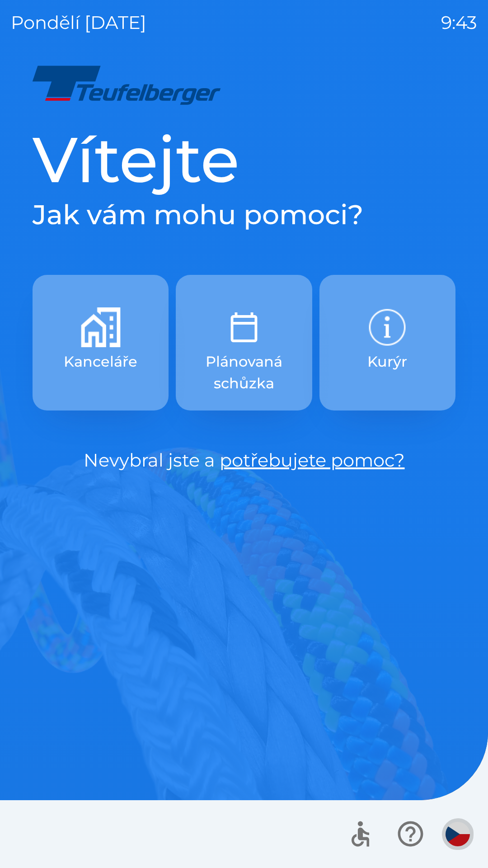  I want to click on img: Logo, so click(244, 85).